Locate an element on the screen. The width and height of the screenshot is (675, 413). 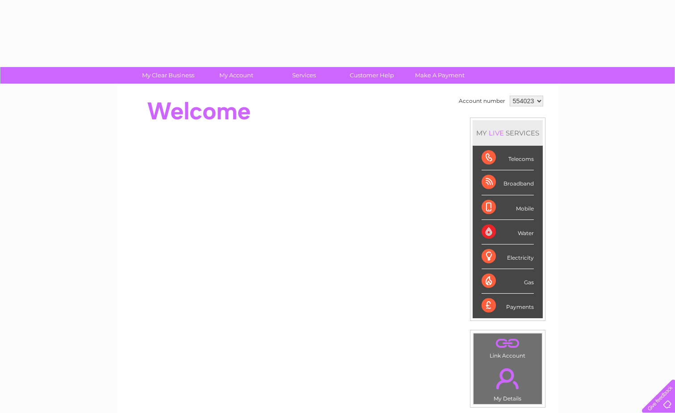
a: Customer Help is located at coordinates (372, 75).